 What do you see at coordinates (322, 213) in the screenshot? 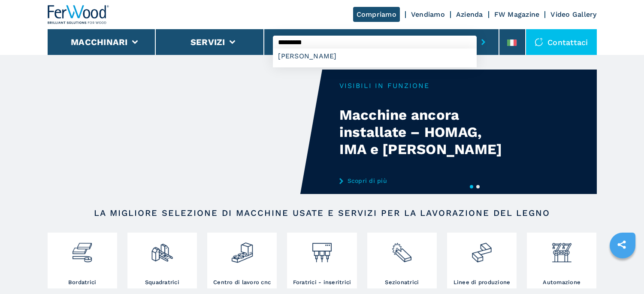
I see `h2: LA MIGLIORE SELEZIONE DI MACCHINE USATE E SERVIZI PER LA LAVORAZIONE DEL LEGNO` at bounding box center [322, 213].